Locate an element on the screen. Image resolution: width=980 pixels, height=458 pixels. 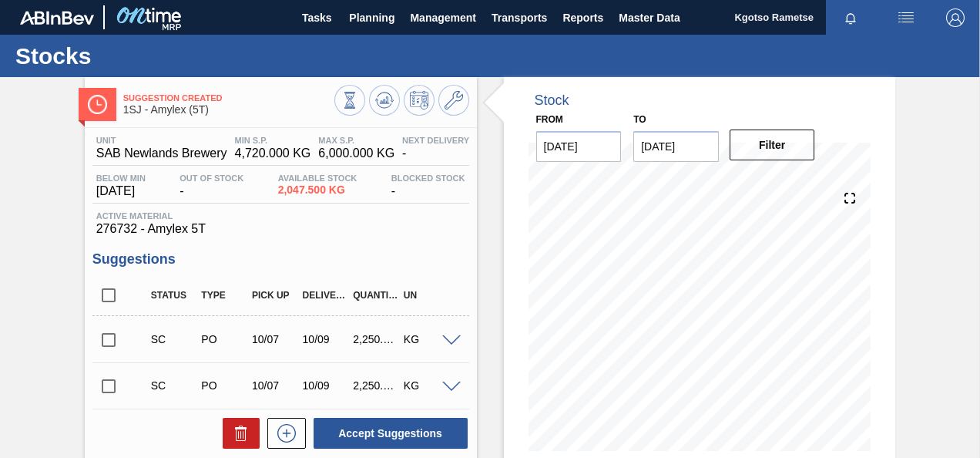
img: userActions is located at coordinates (906, 18).